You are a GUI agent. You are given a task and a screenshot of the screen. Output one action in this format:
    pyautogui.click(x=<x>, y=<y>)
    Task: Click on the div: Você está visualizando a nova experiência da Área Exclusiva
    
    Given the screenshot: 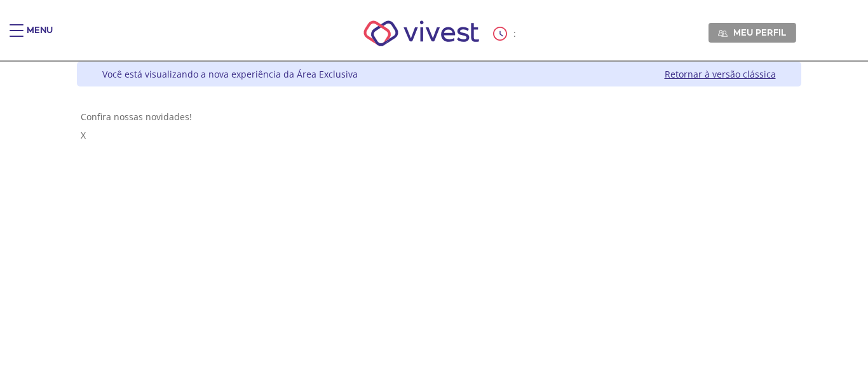 What is the action you would take?
    pyautogui.click(x=230, y=74)
    